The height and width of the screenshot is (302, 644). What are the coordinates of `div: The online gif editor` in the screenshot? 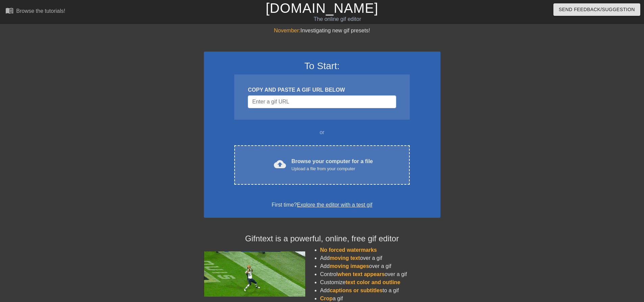 It's located at (337, 20).